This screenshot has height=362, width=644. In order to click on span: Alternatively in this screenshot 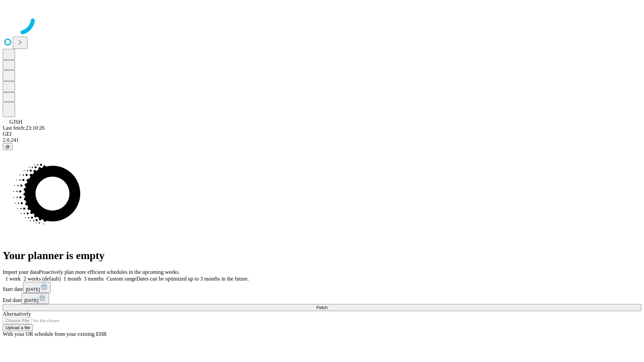, I will do `click(17, 313)`.